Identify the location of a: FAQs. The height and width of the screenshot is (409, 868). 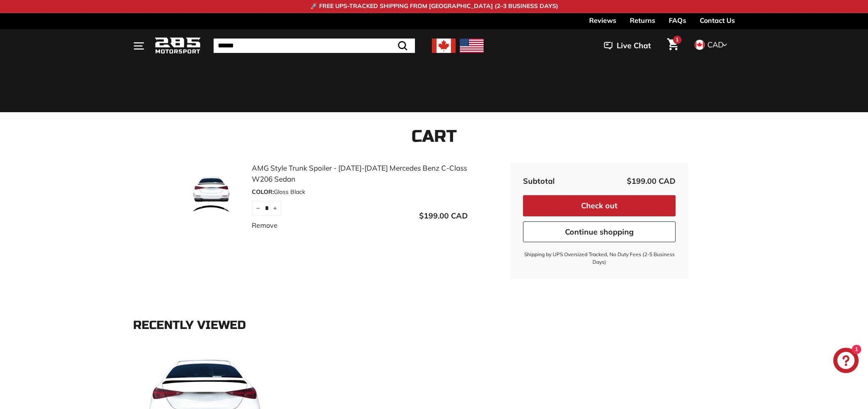
(677, 20).